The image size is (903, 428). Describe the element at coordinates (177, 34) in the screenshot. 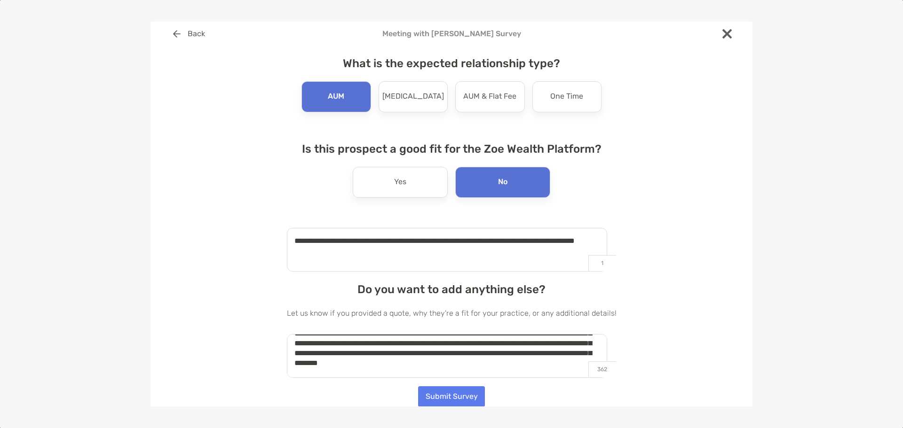

I see `img: button icon` at that location.